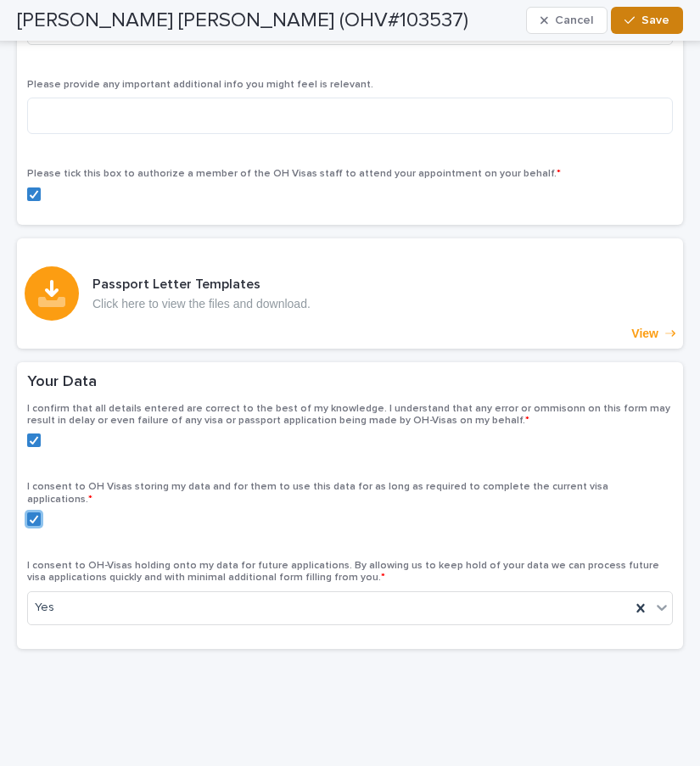  Describe the element at coordinates (201, 304) in the screenshot. I see `p: Click here to view the files and download.` at that location.